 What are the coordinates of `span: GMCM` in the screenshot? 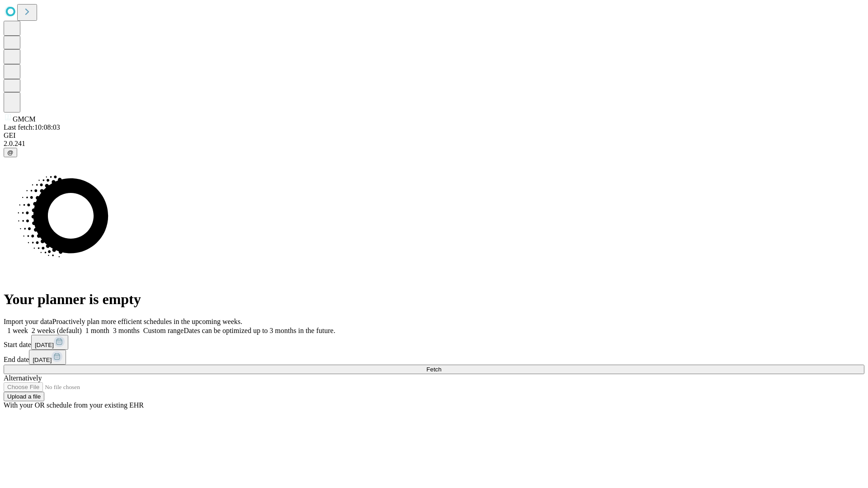 It's located at (24, 119).